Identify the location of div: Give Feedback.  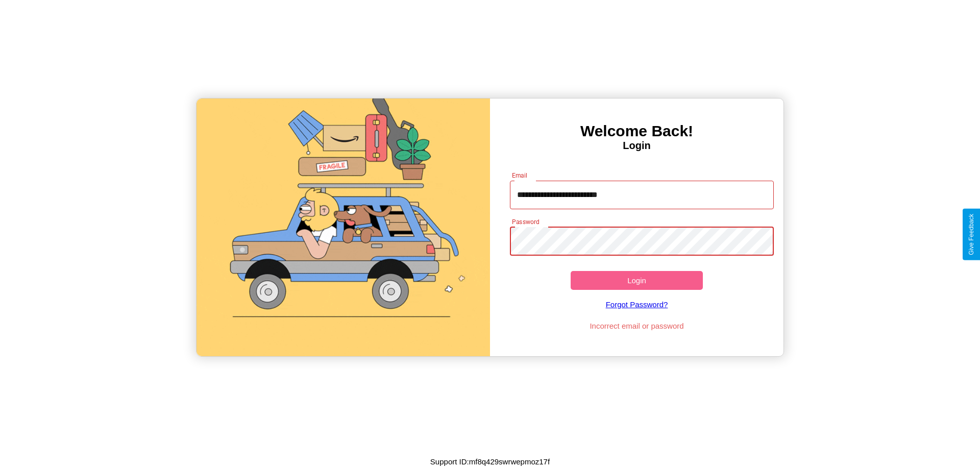
(971, 235).